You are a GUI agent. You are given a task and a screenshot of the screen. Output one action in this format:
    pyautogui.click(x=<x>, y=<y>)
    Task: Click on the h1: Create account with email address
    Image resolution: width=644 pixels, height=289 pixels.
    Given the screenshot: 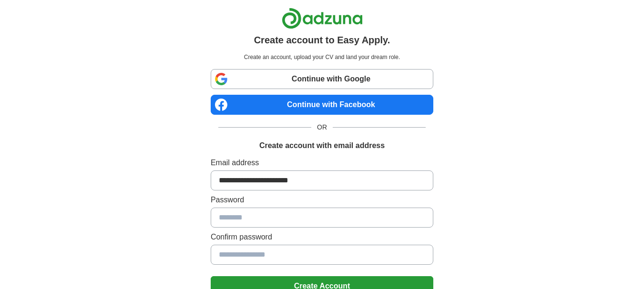 What is the action you would take?
    pyautogui.click(x=322, y=146)
    